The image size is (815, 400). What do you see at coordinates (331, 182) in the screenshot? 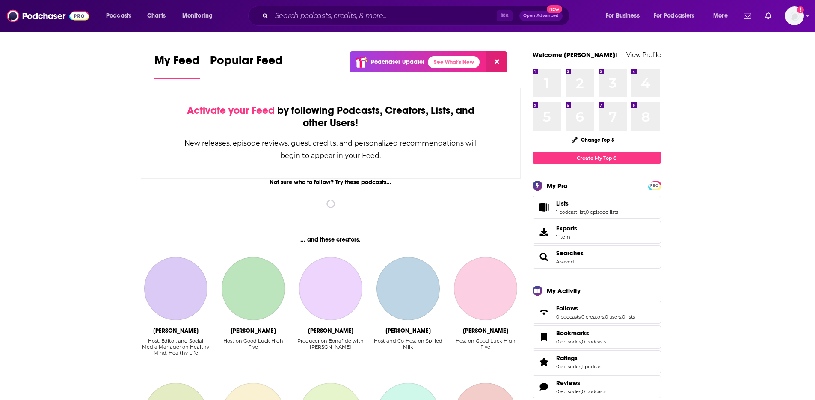
I see `div: Not sure who to follow? Try these podcasts...` at bounding box center [331, 182].